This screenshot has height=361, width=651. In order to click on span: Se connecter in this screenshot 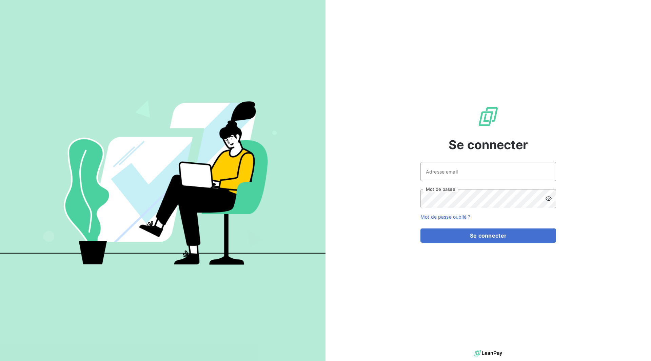, I will do `click(488, 145)`.